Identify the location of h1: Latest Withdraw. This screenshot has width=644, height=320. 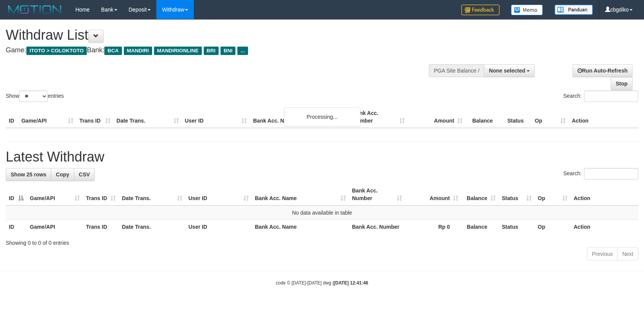
(322, 157).